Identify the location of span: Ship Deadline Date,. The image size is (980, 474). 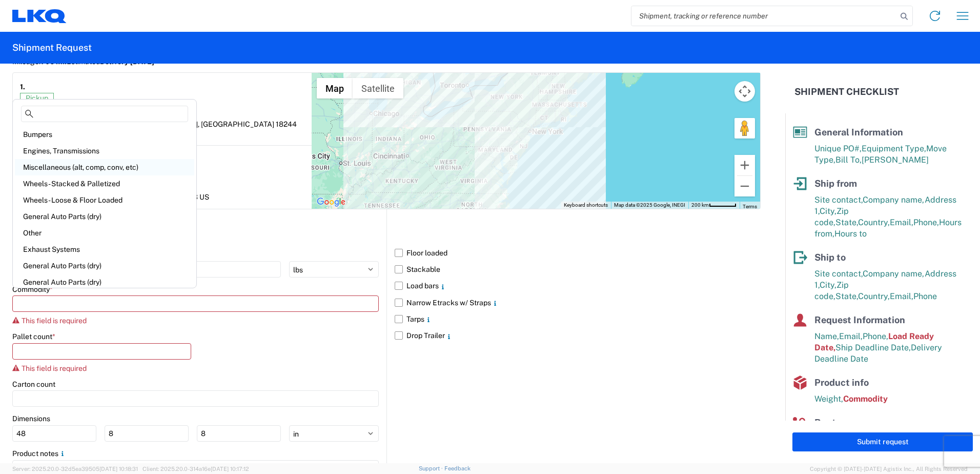
(873, 347).